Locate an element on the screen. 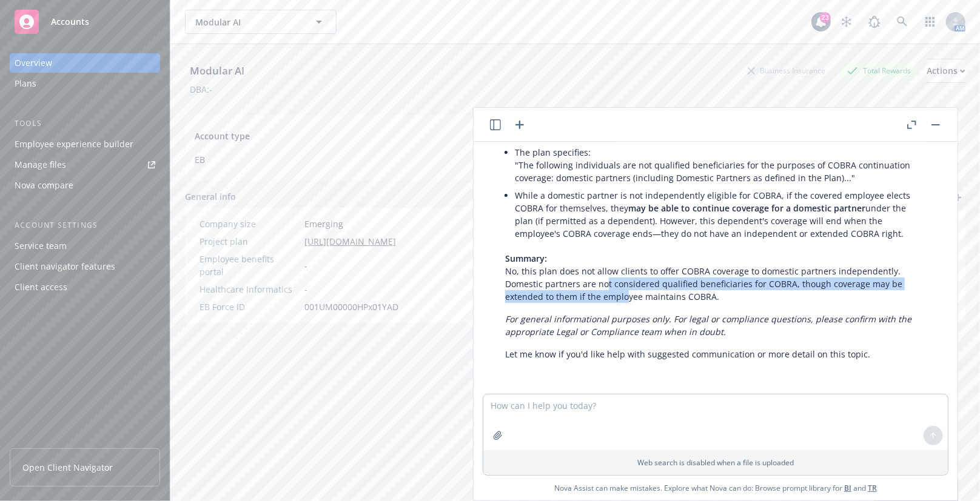 The width and height of the screenshot is (980, 501). div: Client navigator features is located at coordinates (65, 266).